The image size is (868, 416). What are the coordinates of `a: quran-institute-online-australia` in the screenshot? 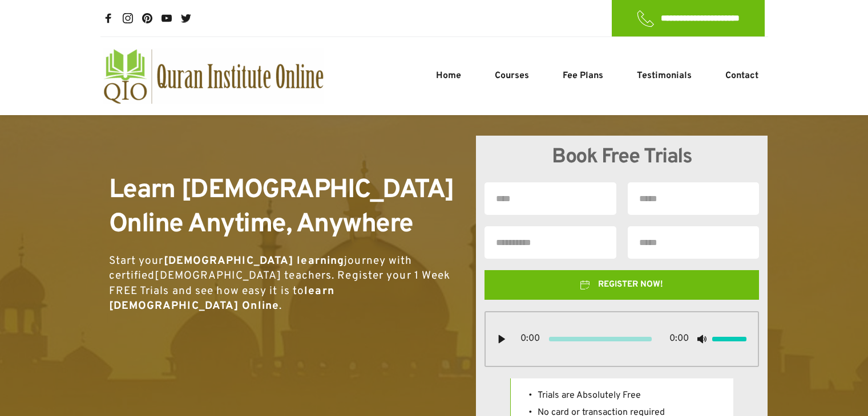 It's located at (213, 75).